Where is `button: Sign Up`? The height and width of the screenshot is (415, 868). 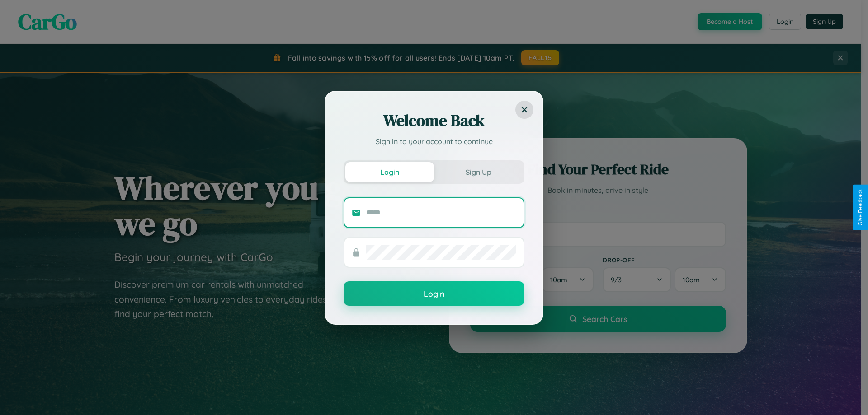 button: Sign Up is located at coordinates (478, 172).